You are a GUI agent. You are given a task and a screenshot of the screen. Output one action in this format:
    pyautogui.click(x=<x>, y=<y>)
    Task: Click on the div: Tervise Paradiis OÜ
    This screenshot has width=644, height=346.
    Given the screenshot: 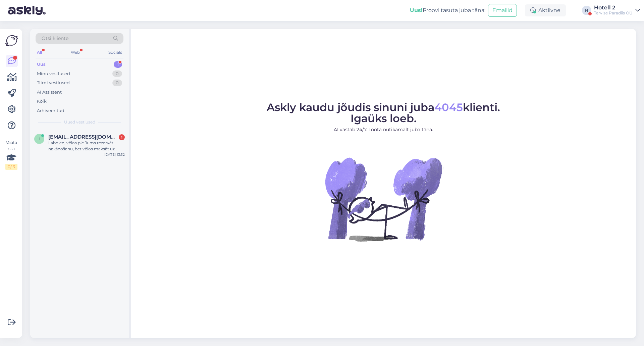 What is the action you would take?
    pyautogui.click(x=613, y=13)
    